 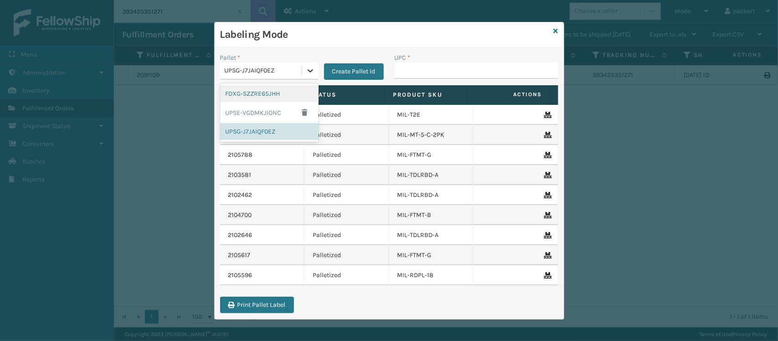 I want to click on a: 2105596, so click(x=240, y=275).